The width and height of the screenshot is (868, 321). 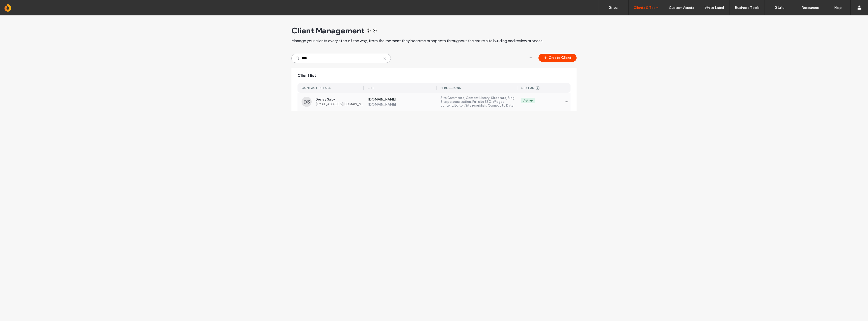 What do you see at coordinates (451, 88) in the screenshot?
I see `div: PERMISSIONS` at bounding box center [451, 88].